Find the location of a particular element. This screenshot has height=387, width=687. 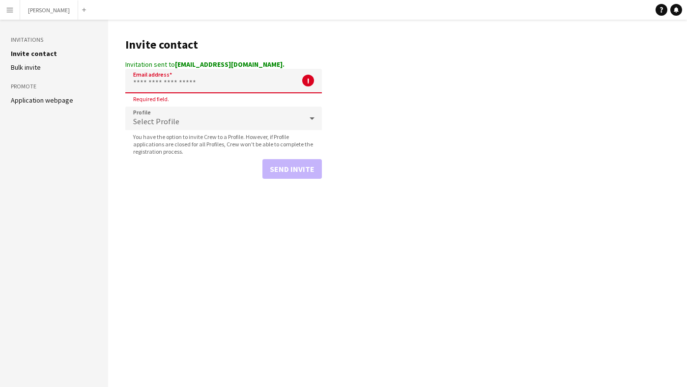

span: Select Profile is located at coordinates (156, 121).